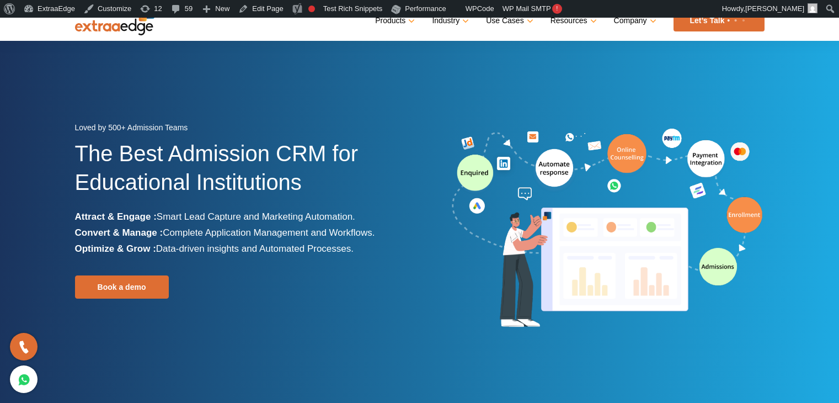 The width and height of the screenshot is (839, 403). I want to click on b: Attract & Engage :, so click(116, 216).